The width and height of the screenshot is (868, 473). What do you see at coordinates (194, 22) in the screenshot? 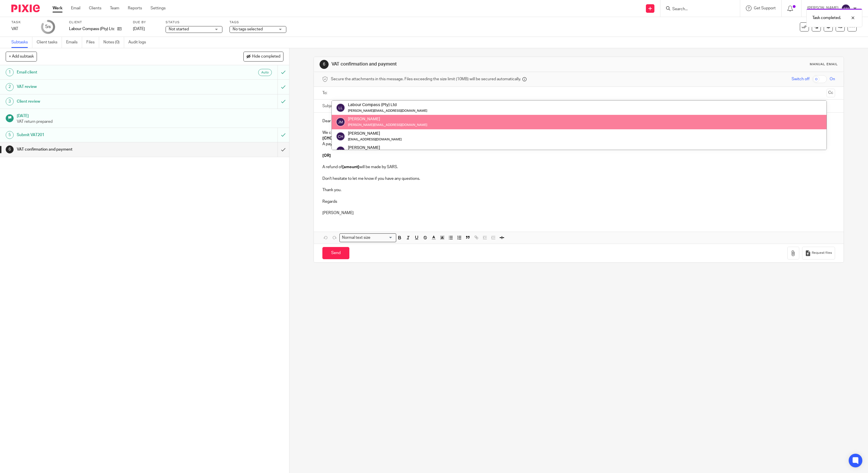
I see `label: Status` at bounding box center [194, 22].